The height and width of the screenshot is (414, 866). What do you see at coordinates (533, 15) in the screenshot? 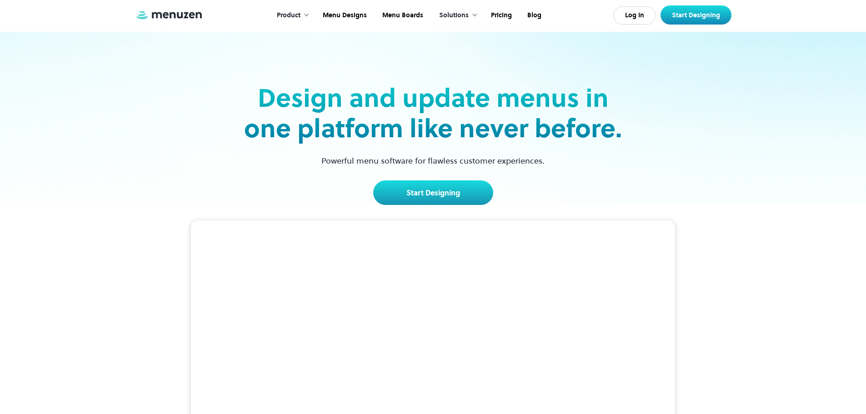
I see `a: Blog` at bounding box center [533, 15].